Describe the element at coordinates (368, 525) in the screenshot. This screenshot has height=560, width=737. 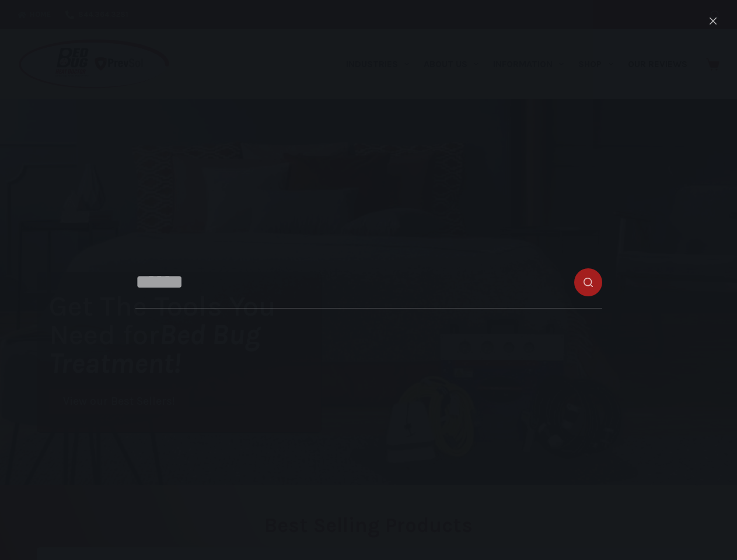
I see `h2: Best Selling Products` at that location.